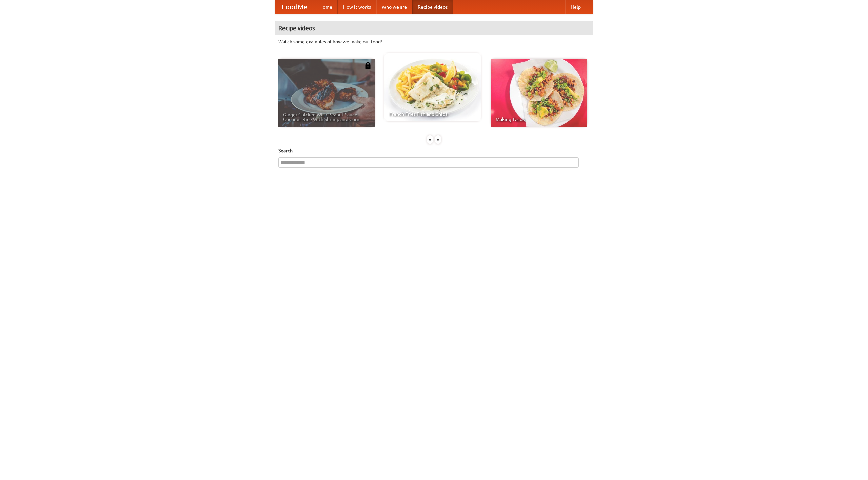 Image resolution: width=868 pixels, height=480 pixels. Describe the element at coordinates (357, 7) in the screenshot. I see `a: How it works` at that location.